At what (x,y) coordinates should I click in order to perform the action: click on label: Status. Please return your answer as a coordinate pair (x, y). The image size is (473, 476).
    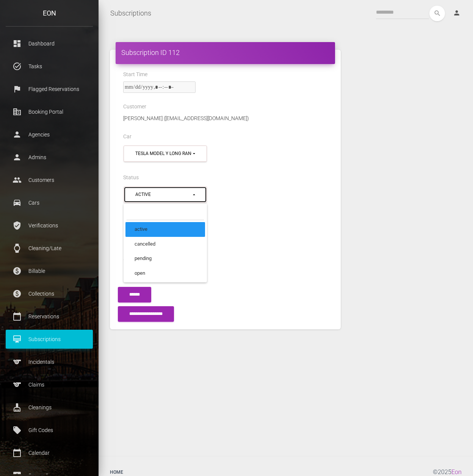
    Looking at the image, I should click on (131, 178).